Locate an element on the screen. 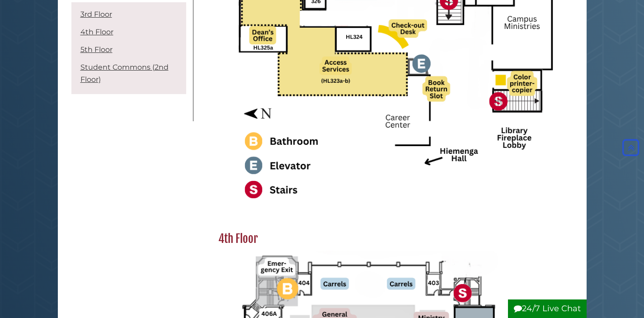  button: 24/7 Live Chat is located at coordinates (548, 308).